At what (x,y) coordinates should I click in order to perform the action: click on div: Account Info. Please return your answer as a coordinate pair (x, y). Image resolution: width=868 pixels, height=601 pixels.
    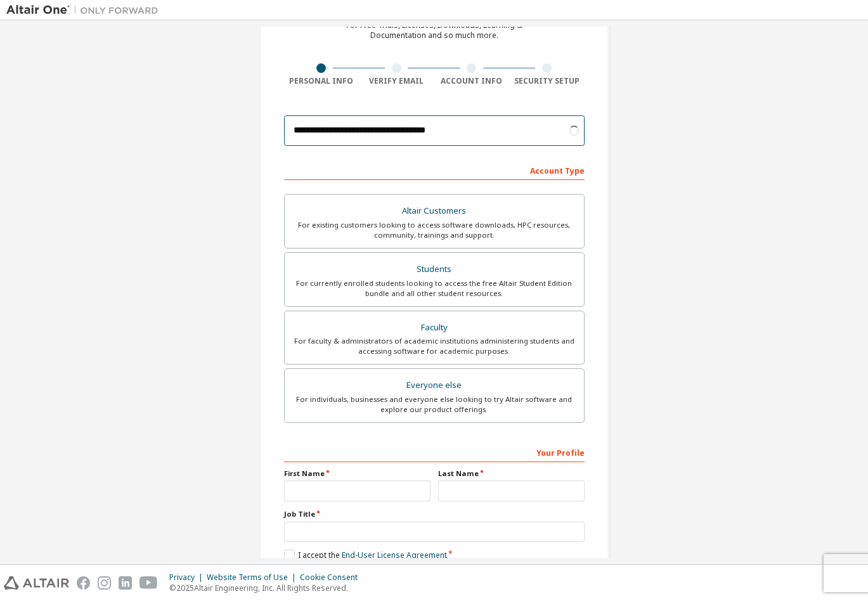
    Looking at the image, I should click on (472, 81).